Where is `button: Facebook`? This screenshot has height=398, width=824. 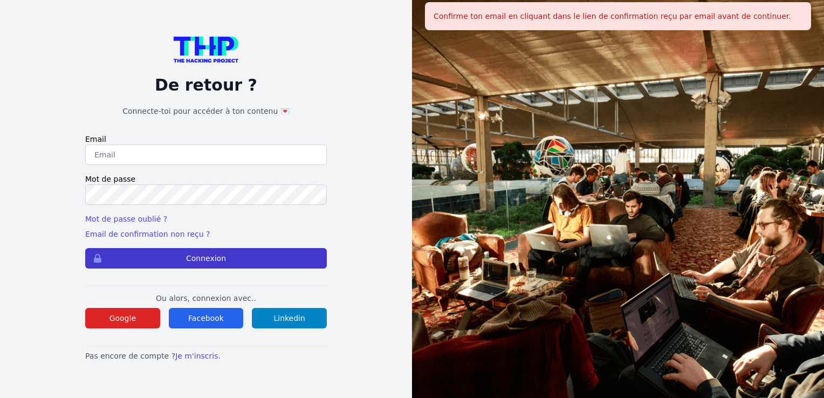
button: Facebook is located at coordinates (206, 318).